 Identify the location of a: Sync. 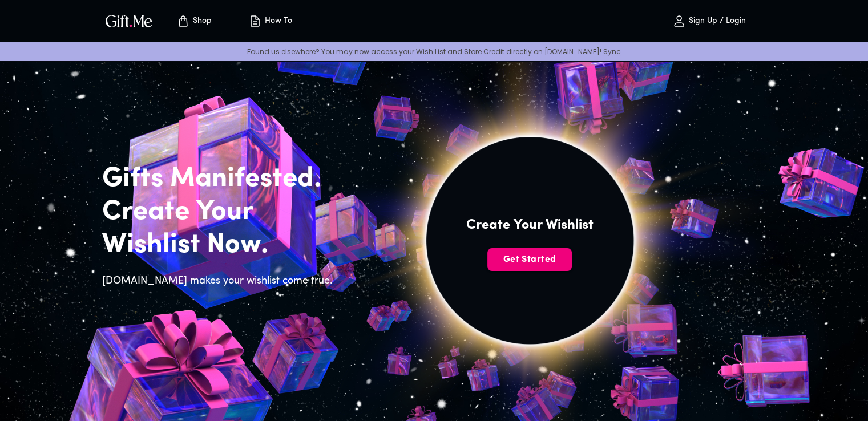
(612, 51).